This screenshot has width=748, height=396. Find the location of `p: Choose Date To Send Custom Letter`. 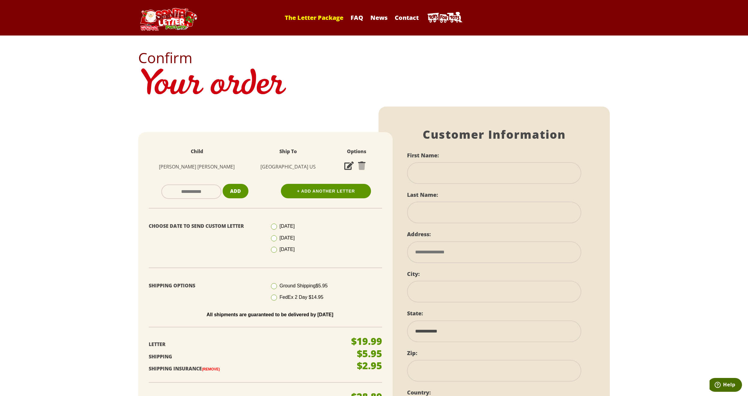

p: Choose Date To Send Custom Letter is located at coordinates (205, 226).